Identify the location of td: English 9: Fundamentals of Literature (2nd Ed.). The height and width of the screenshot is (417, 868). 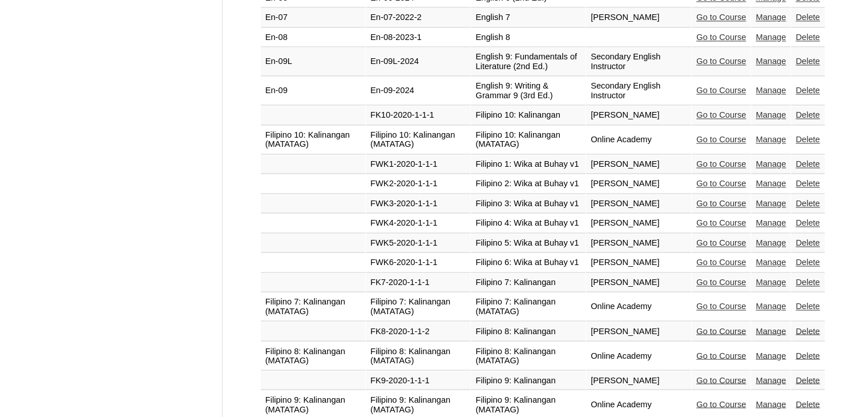
(528, 62).